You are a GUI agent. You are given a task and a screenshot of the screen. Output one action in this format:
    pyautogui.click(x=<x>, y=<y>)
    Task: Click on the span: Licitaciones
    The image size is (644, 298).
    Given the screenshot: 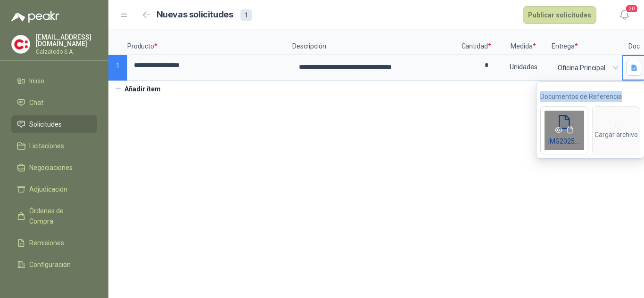 What is the action you would take?
    pyautogui.click(x=47, y=146)
    